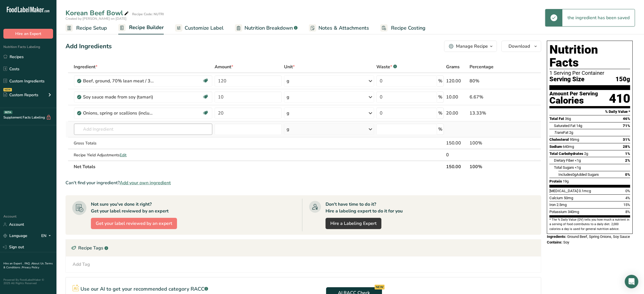 The image size is (644, 294). Describe the element at coordinates (456, 81) in the screenshot. I see `div: 120.00` at that location.